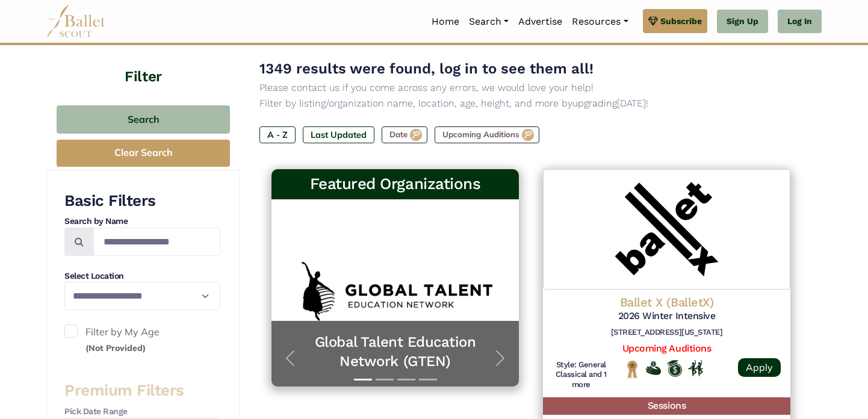 This screenshot has height=419, width=868. I want to click on a: Global Talent Education Network (GTEN), so click(395, 352).